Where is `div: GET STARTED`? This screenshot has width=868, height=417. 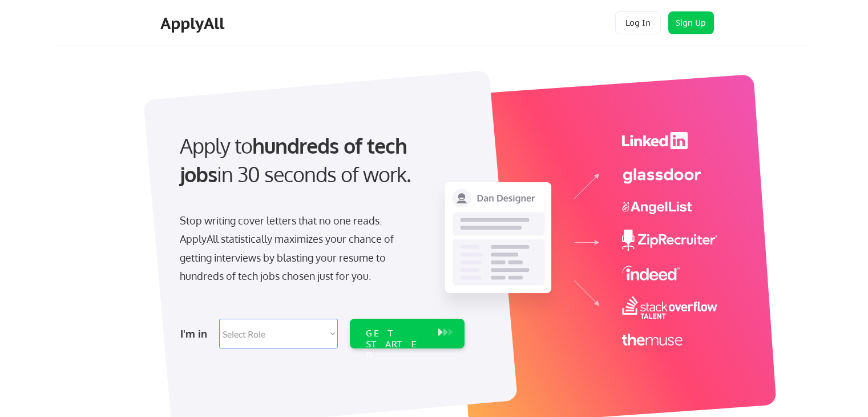 div: GET STARTED is located at coordinates (396, 344).